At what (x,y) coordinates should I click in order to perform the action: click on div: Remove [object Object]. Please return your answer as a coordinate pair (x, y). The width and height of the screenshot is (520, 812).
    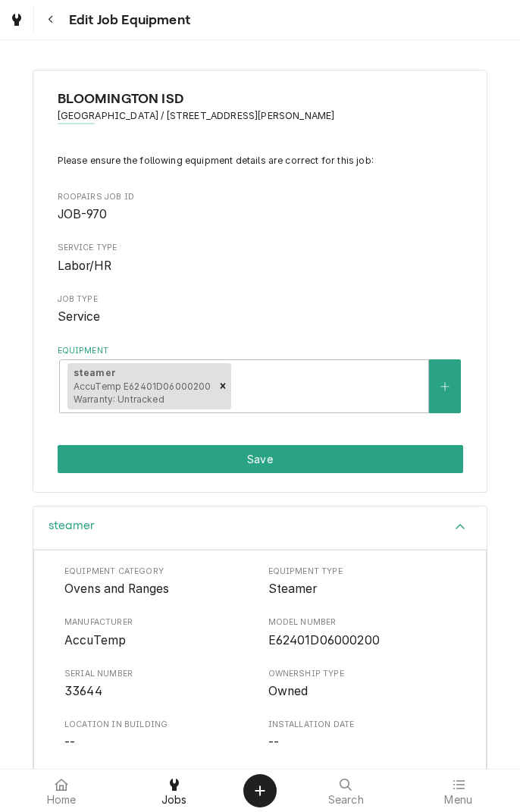
    Looking at the image, I should click on (223, 387).